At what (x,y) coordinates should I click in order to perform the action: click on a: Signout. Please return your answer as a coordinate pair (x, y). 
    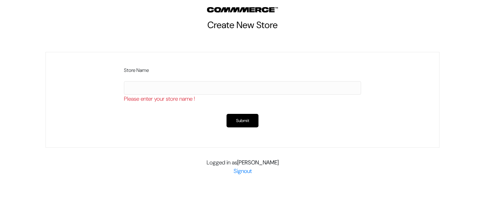
    Looking at the image, I should click on (243, 170).